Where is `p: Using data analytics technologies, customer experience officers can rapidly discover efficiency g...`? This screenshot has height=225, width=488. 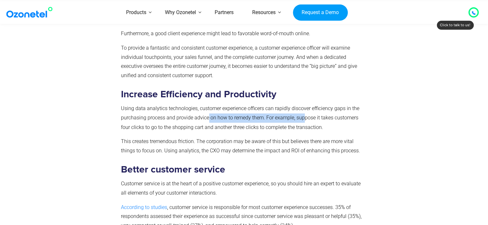 p: Using data analytics technologies, customer experience officers can rapidly discover efficiency g... is located at coordinates (242, 118).